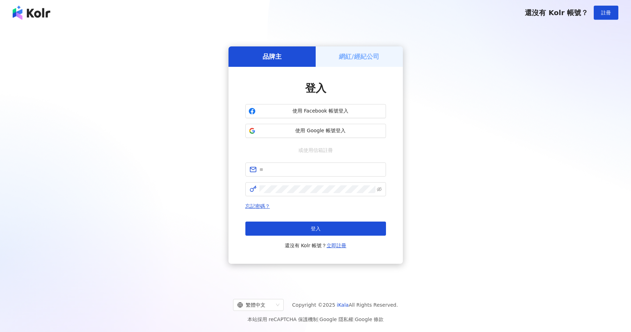 The height and width of the screenshot is (332, 631). Describe the element at coordinates (379, 189) in the screenshot. I see `span: eye-invisible` at that location.